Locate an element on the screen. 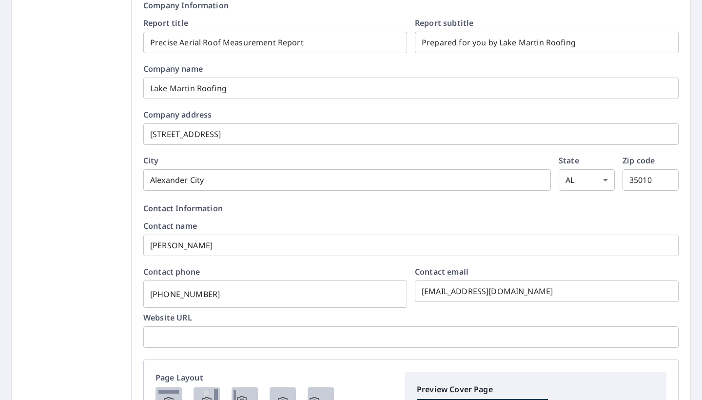  label: Contact email is located at coordinates (547, 272).